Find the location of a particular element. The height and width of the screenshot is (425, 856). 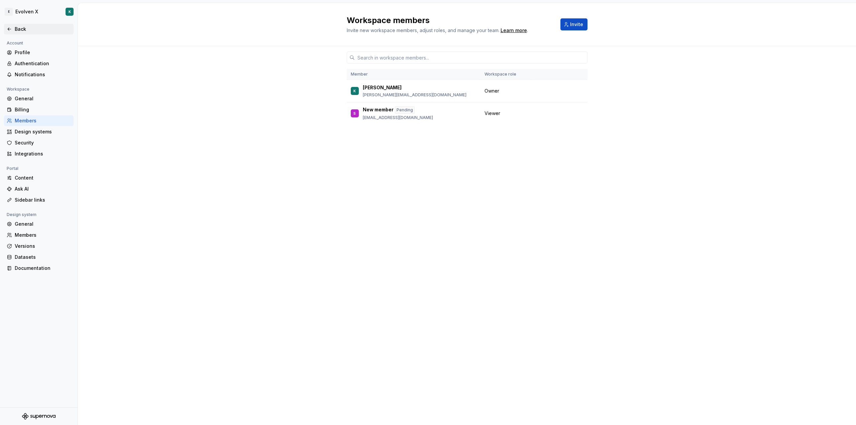

a: Security is located at coordinates (39, 143).